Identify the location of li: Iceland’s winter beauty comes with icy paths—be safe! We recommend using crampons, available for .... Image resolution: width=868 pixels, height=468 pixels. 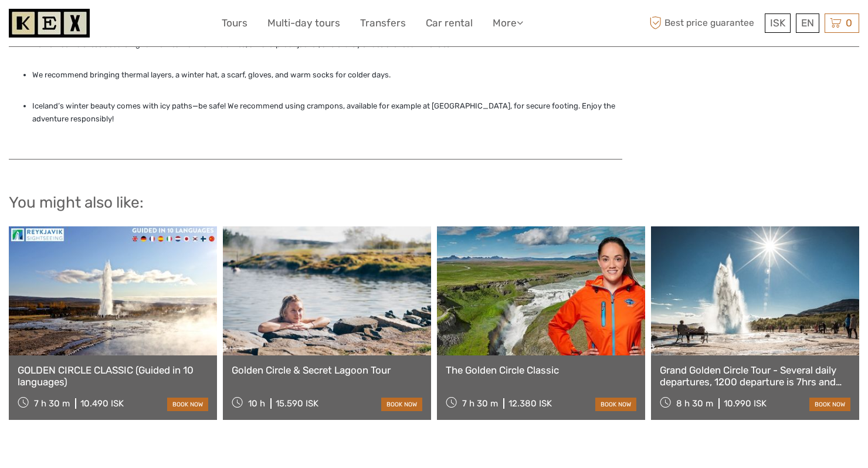
(327, 113).